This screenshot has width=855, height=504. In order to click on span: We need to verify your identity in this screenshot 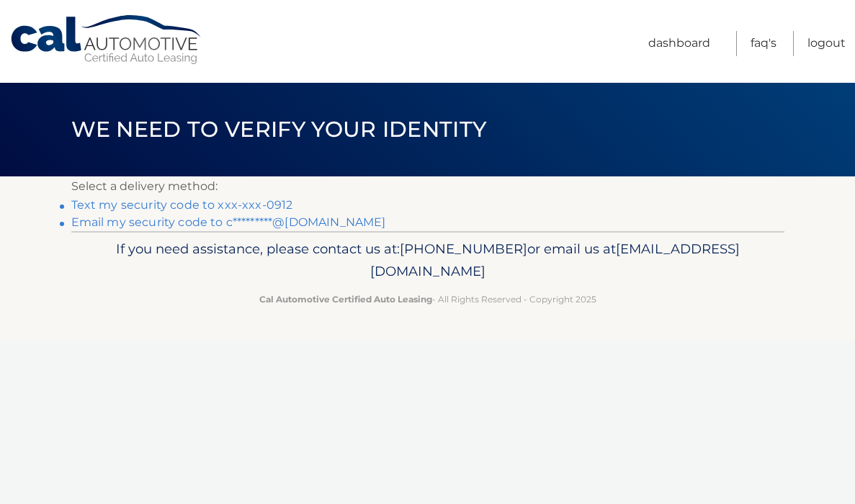, I will do `click(279, 129)`.